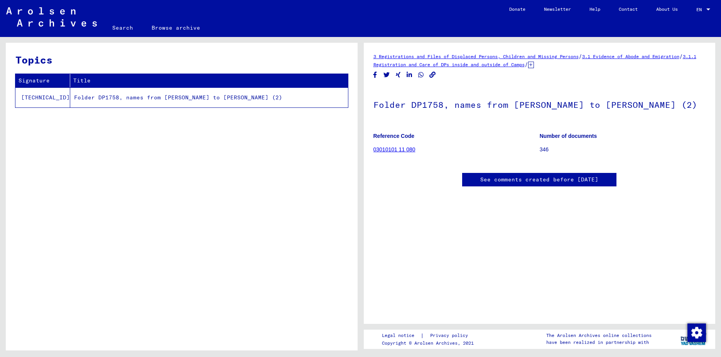 The image size is (721, 357). What do you see at coordinates (176, 28) in the screenshot?
I see `a: Browse archive` at bounding box center [176, 28].